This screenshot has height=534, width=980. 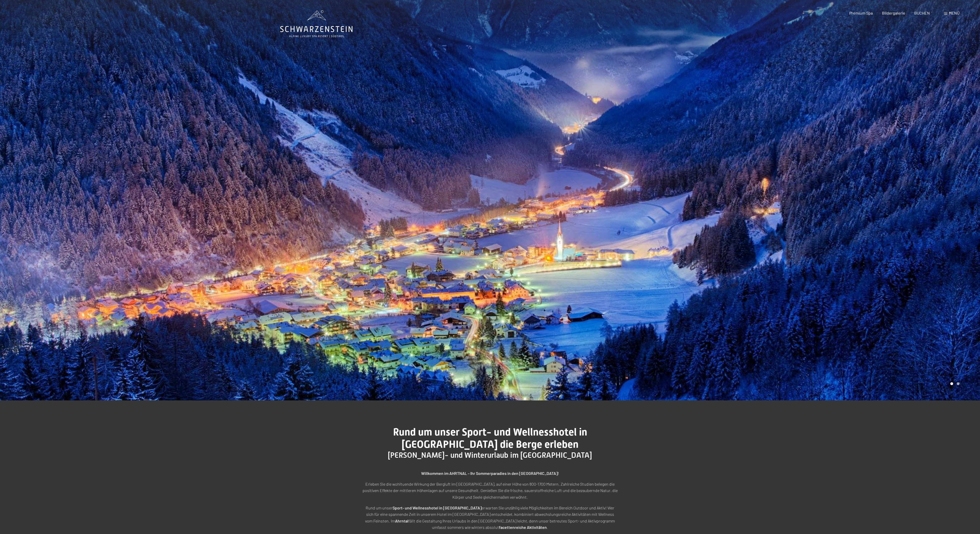 I want to click on div: Carousel Pagination, so click(x=954, y=383).